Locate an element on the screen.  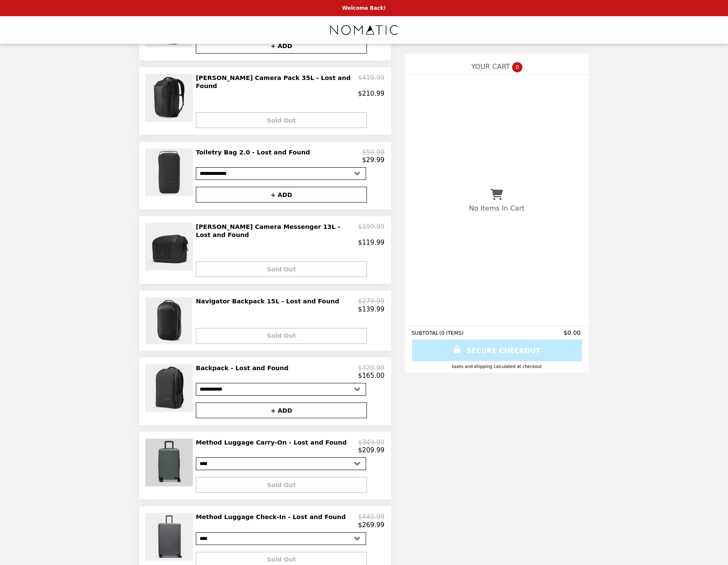
p: $139.99 is located at coordinates (371, 309).